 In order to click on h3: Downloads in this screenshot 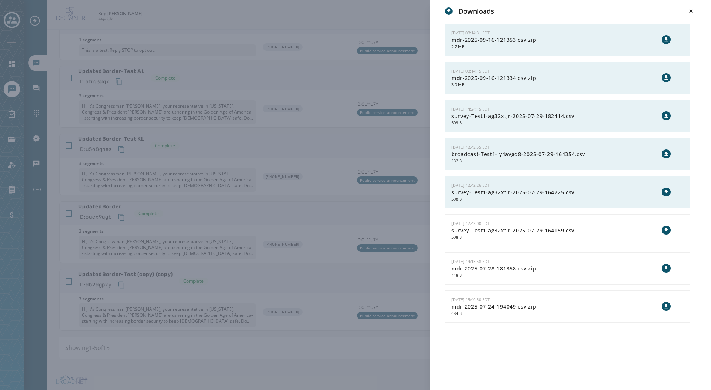, I will do `click(476, 11)`.